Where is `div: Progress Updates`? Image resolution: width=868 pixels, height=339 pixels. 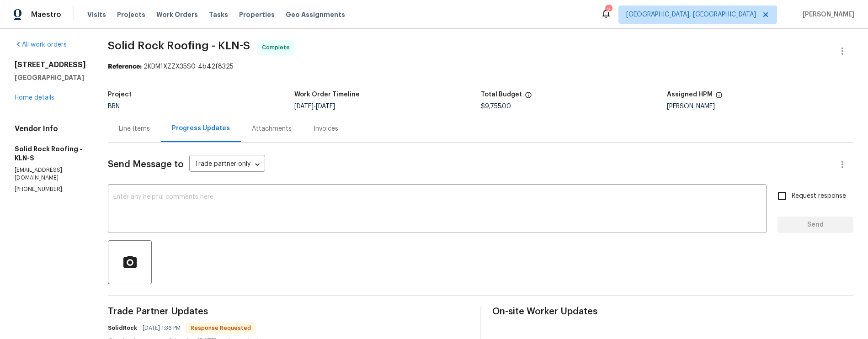
div: Progress Updates is located at coordinates (201, 128).